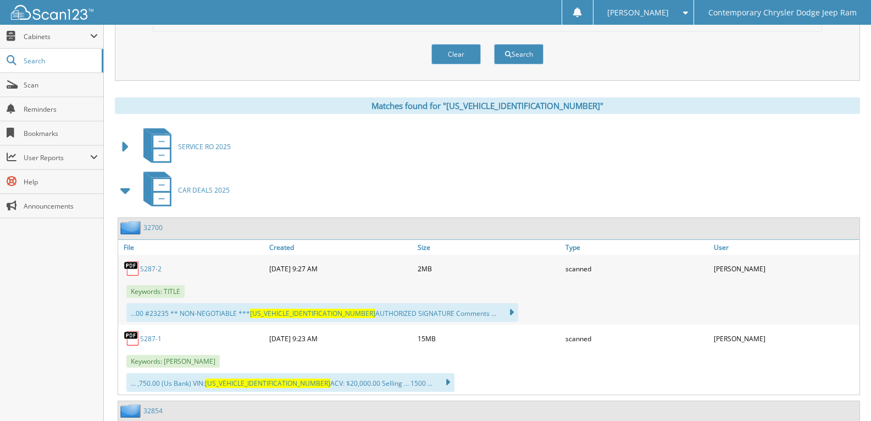 Image resolution: width=871 pixels, height=421 pixels. What do you see at coordinates (60, 109) in the screenshot?
I see `span: Reminders` at bounding box center [60, 109].